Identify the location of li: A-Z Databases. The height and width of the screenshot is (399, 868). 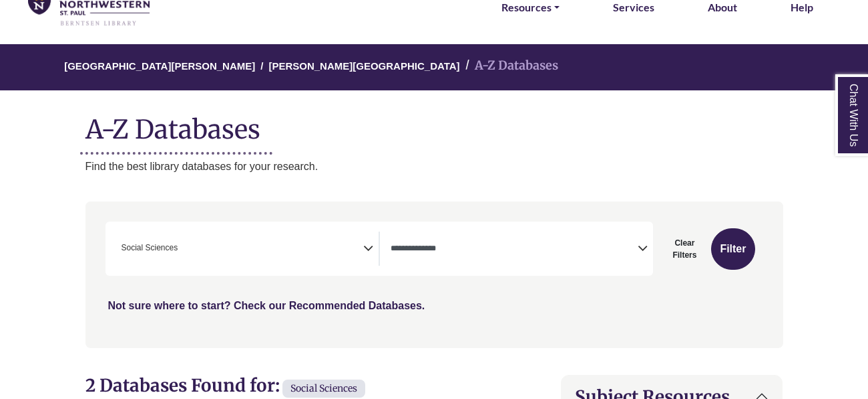
(509, 65).